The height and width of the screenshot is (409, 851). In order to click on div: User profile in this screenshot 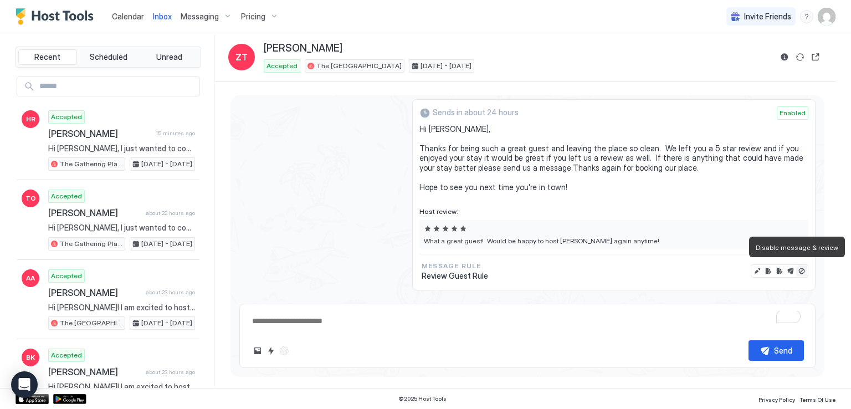, I will do `click(827, 17)`.